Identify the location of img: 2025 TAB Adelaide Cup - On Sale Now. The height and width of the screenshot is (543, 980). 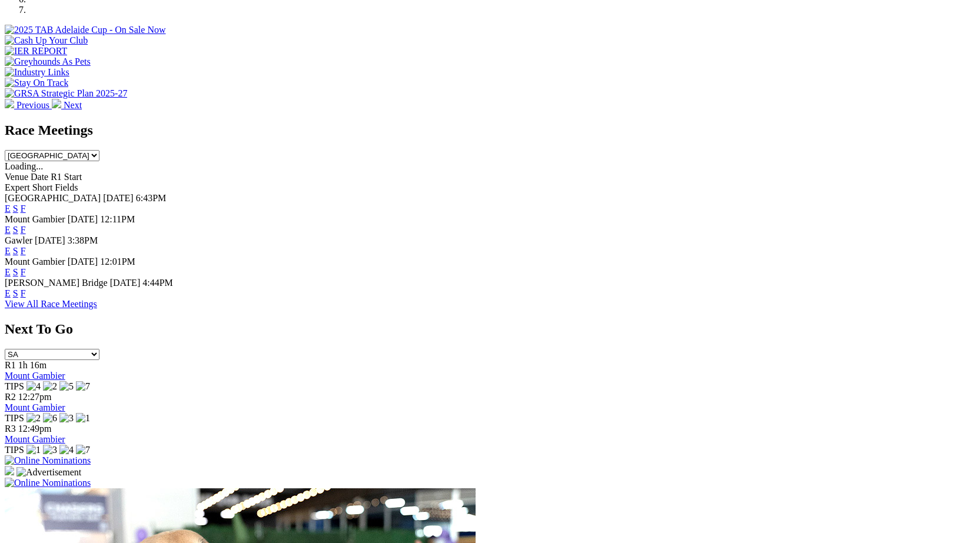
(86, 30).